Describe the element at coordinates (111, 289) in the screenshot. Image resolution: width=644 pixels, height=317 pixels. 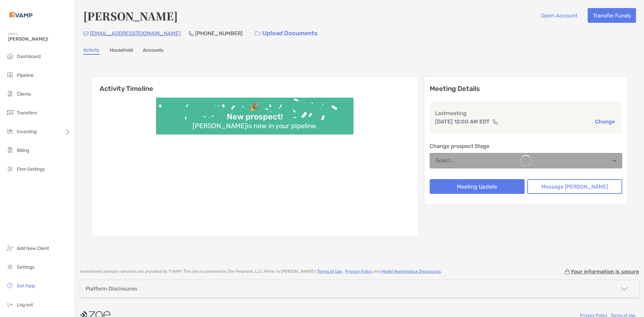
I see `div: Platform Disclosures` at that location.